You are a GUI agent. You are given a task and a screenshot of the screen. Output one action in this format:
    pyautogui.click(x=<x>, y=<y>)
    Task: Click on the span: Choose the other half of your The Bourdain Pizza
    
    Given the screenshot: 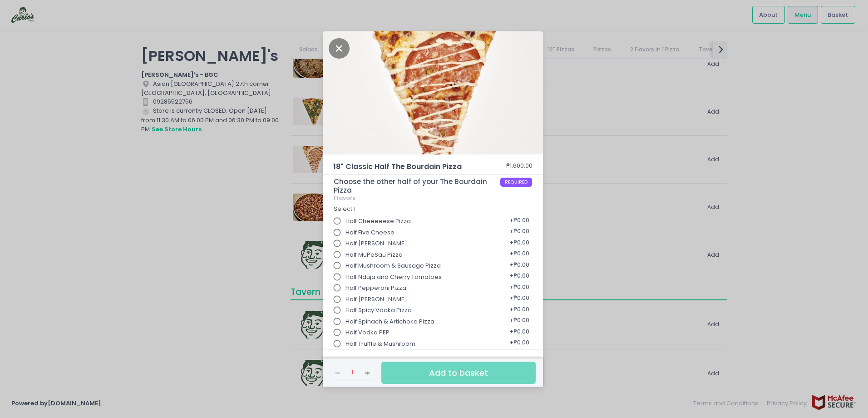 What is the action you would take?
    pyautogui.click(x=417, y=186)
    